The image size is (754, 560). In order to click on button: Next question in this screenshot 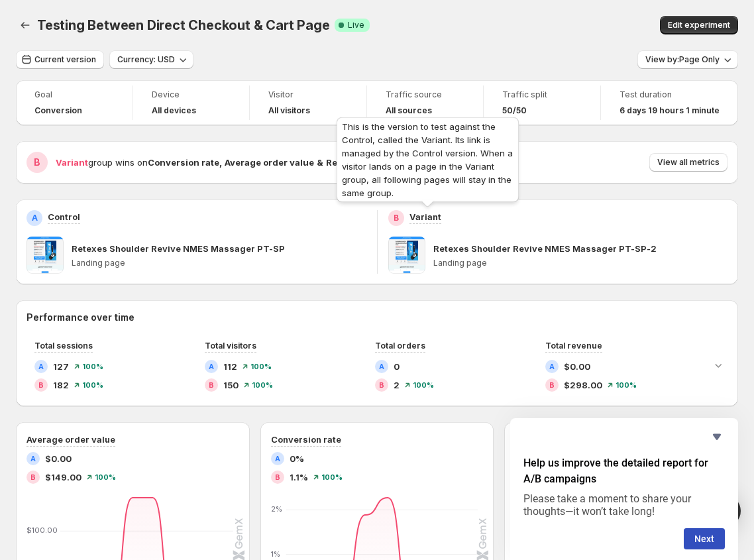, I will do `click(704, 538)`.